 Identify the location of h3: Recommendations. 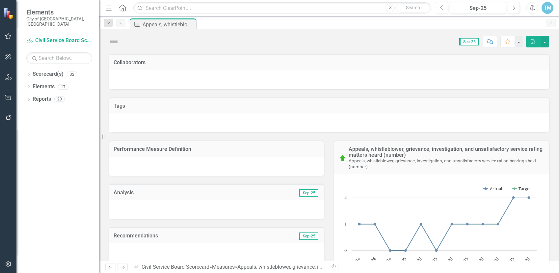
(184, 236).